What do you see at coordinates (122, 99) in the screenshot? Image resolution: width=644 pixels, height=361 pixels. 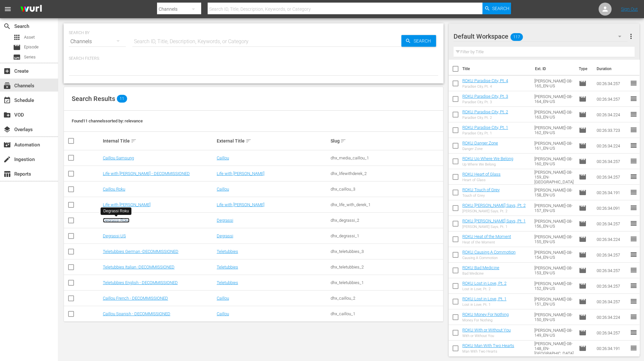 I see `span: 11` at bounding box center [122, 99].